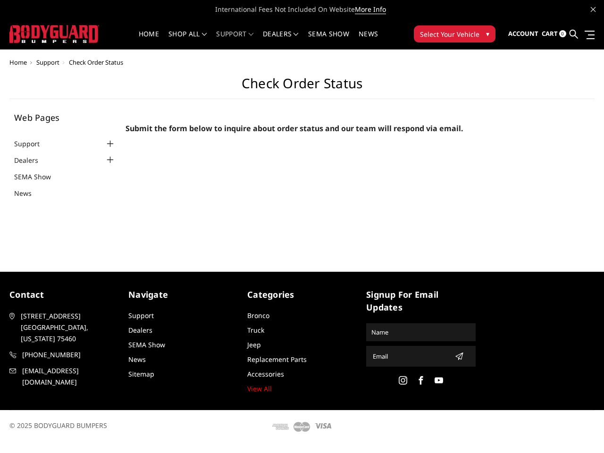  I want to click on a: Jeep, so click(254, 345).